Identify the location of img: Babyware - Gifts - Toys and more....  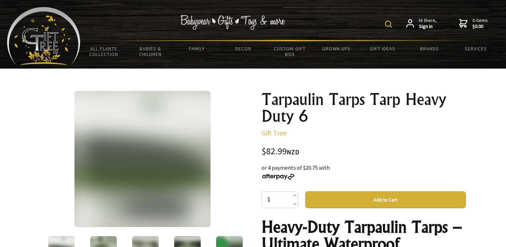
(44, 36).